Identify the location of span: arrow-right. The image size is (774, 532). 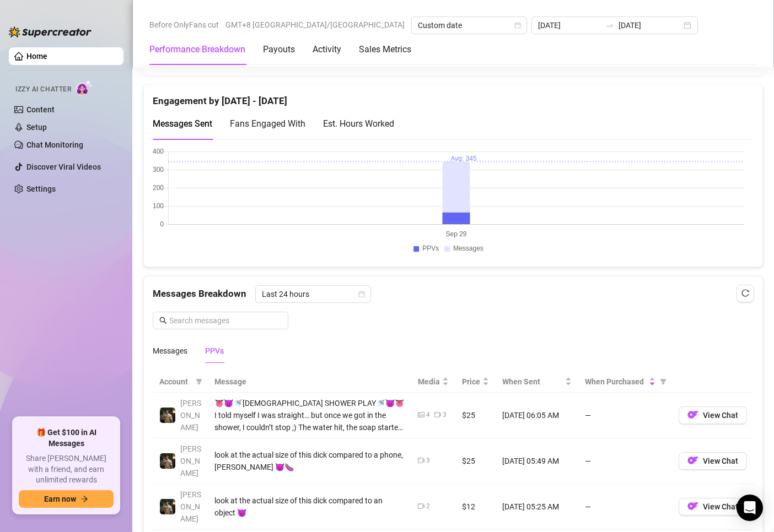
(84, 499).